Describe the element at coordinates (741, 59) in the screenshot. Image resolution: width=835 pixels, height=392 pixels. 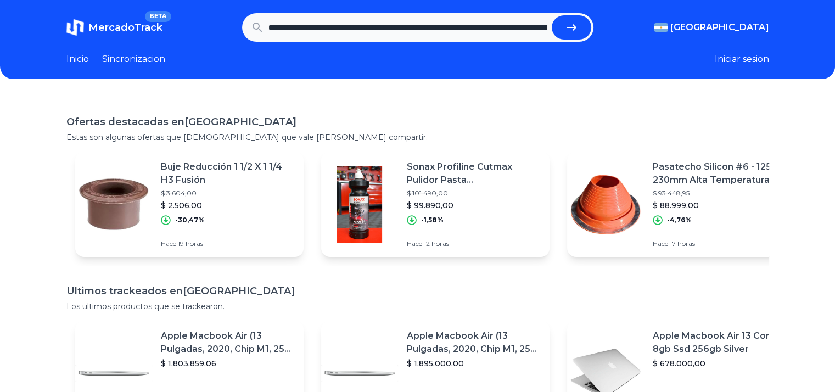
I see `button: Iniciar sesion` at that location.